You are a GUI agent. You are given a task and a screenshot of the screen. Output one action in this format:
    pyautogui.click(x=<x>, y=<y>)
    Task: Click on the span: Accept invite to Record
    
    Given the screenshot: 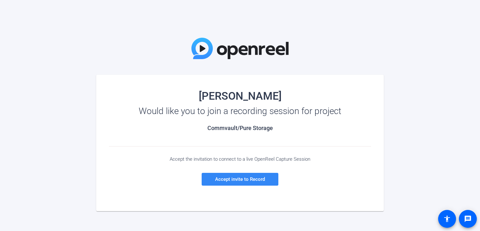 What is the action you would take?
    pyautogui.click(x=240, y=179)
    